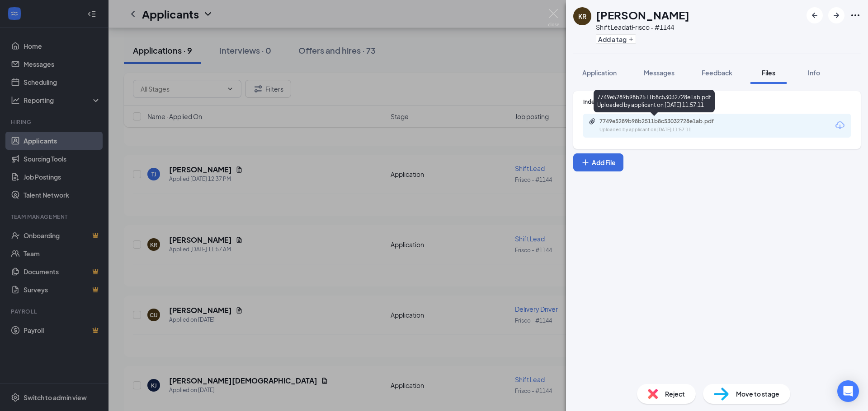 The width and height of the screenshot is (868, 411). Describe the element at coordinates (659, 72) in the screenshot. I see `span: Messages` at that location.